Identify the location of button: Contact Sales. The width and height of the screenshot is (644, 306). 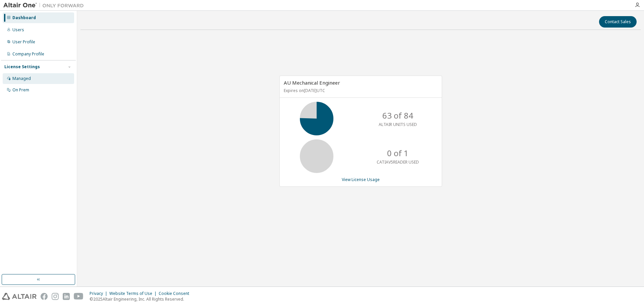
(618, 22).